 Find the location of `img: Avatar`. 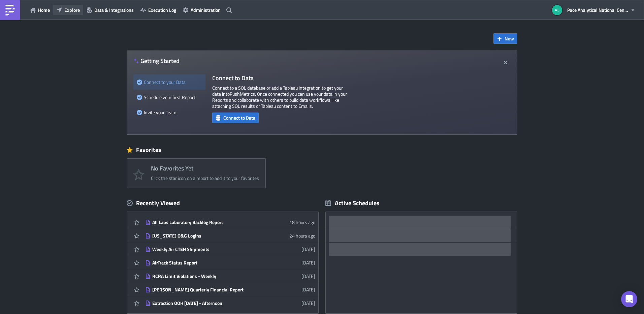

img: Avatar is located at coordinates (557, 10).